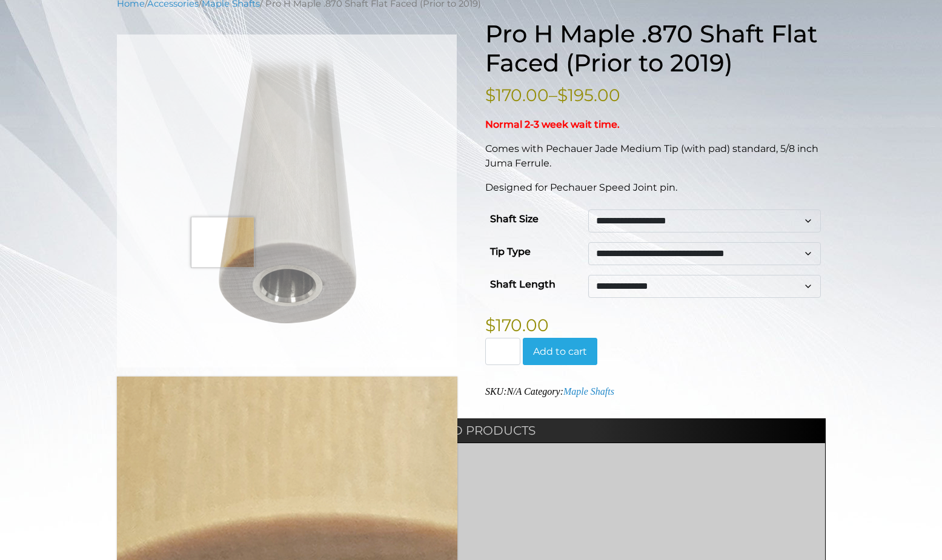  Describe the element at coordinates (553, 124) in the screenshot. I see `strong: Normal 2-3 week wait time.` at that location.